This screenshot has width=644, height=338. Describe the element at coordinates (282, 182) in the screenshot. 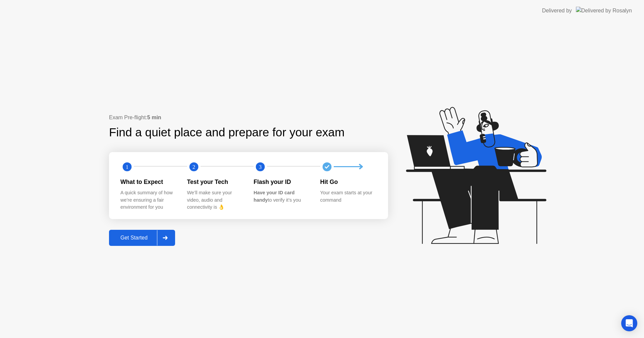

I see `div: Flash your ID` at that location.